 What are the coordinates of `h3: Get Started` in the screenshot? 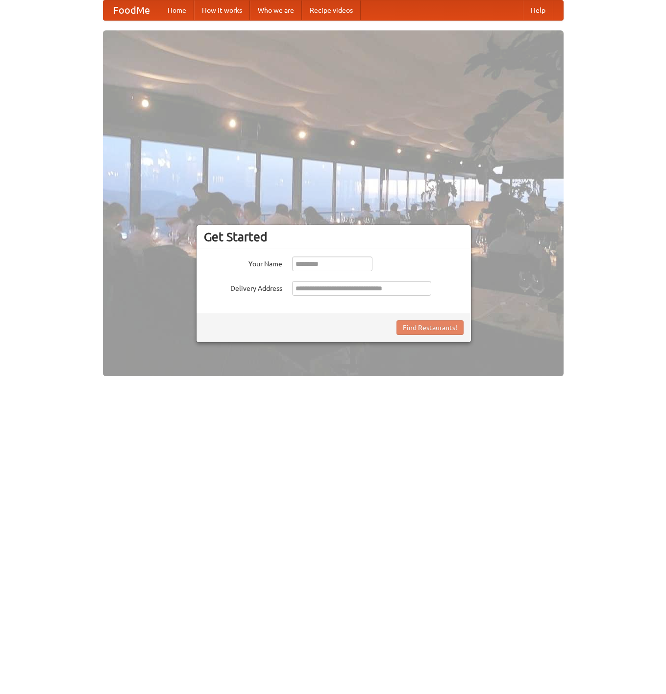 It's located at (334, 237).